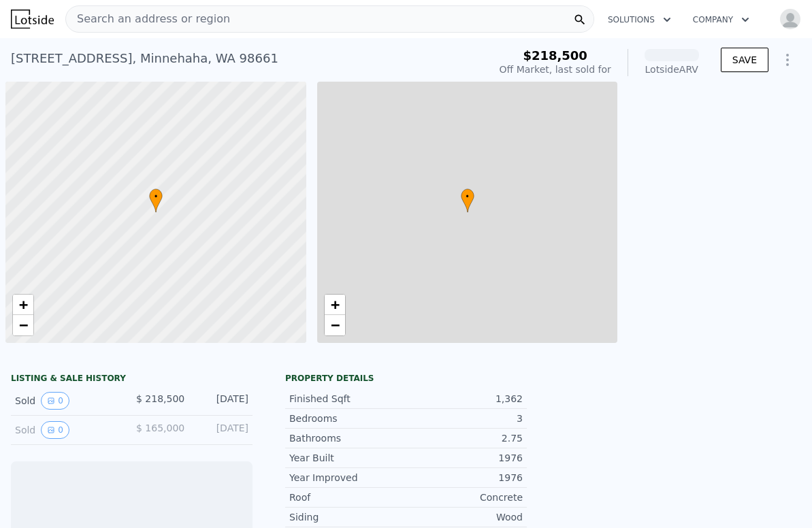 This screenshot has width=812, height=528. I want to click on div: 3, so click(465, 418).